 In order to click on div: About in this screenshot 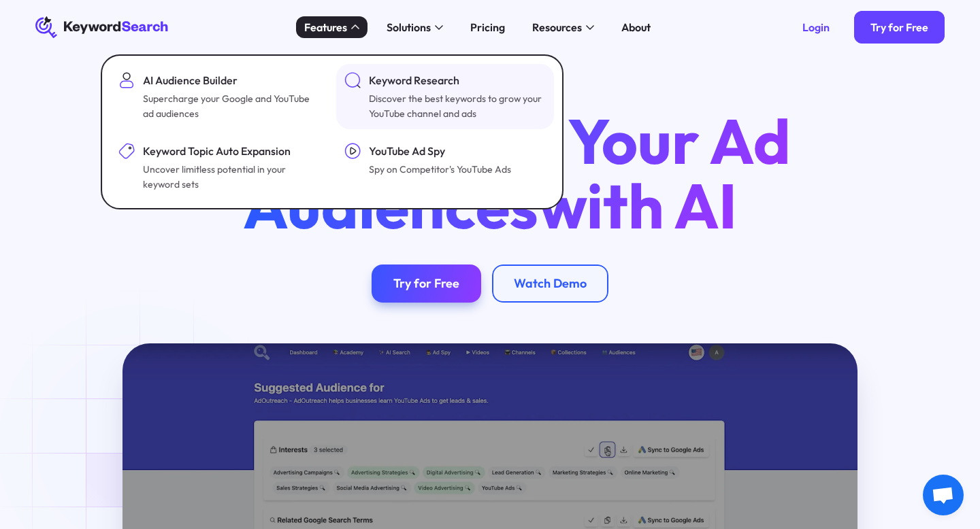, I will do `click(636, 27)`.